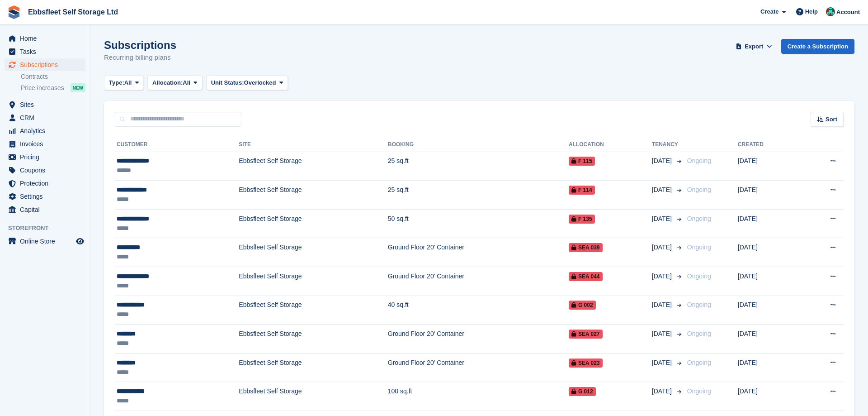 This screenshot has width=868, height=416. What do you see at coordinates (53, 87) in the screenshot?
I see `a: Price increases NEW` at bounding box center [53, 87].